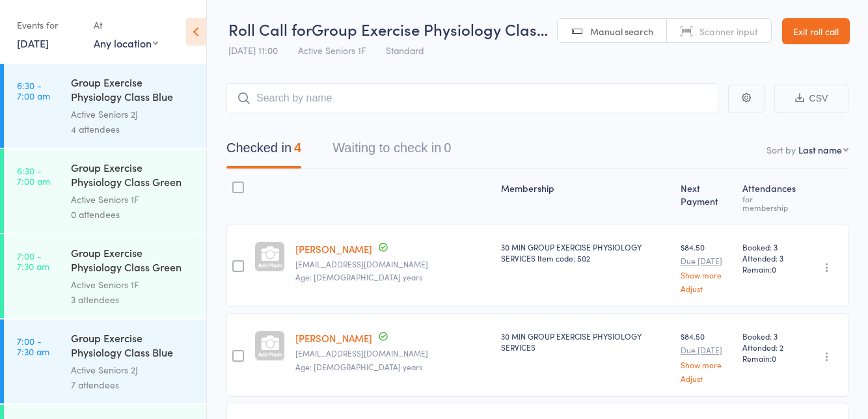 The width and height of the screenshot is (868, 419). I want to click on div: 0 attendees, so click(133, 214).